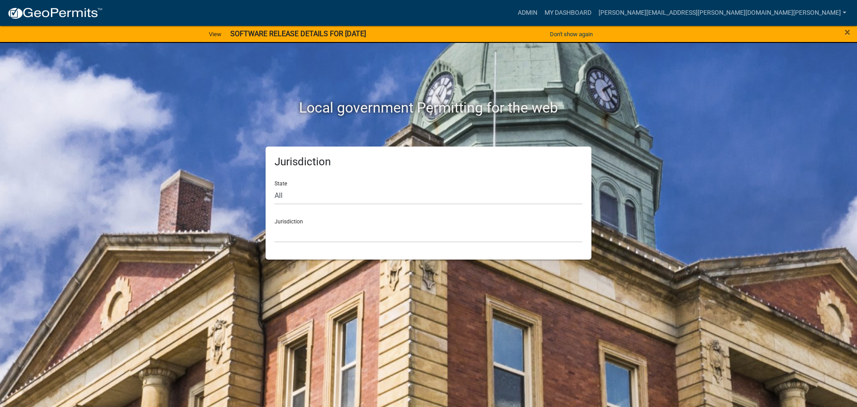  I want to click on h2: Local government Permitting for the web, so click(429, 108).